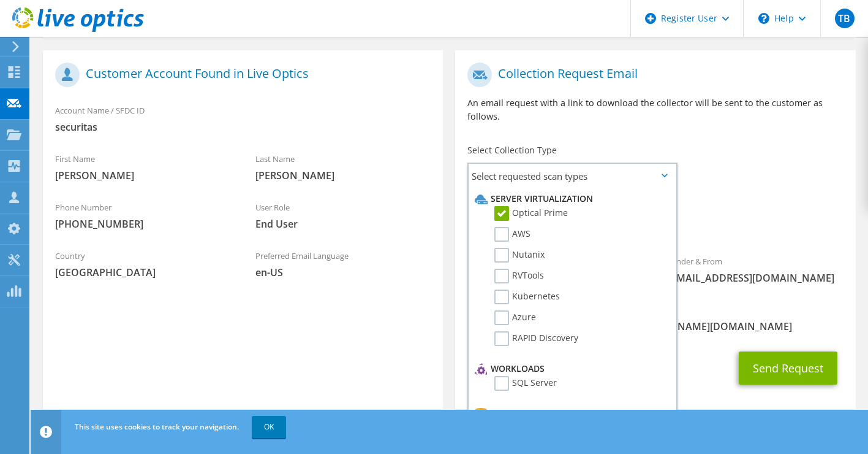 The height and width of the screenshot is (454, 868). I want to click on label: Nutanix, so click(520, 255).